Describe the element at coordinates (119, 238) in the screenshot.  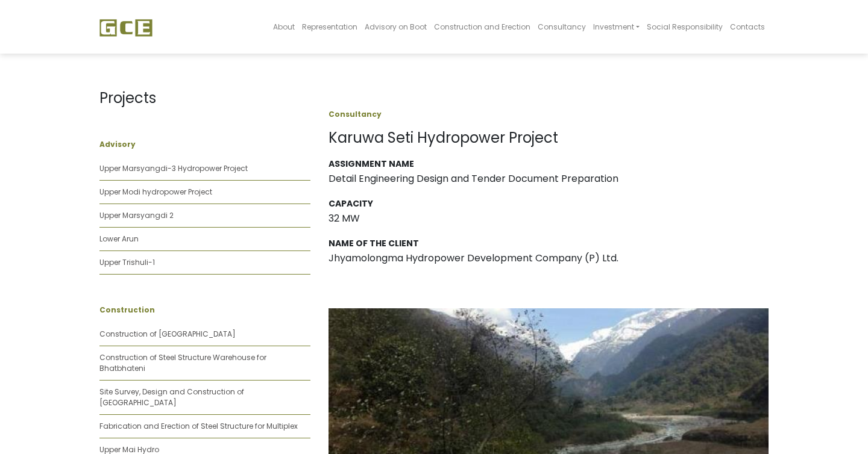
I see `a: Lower Arun` at that location.